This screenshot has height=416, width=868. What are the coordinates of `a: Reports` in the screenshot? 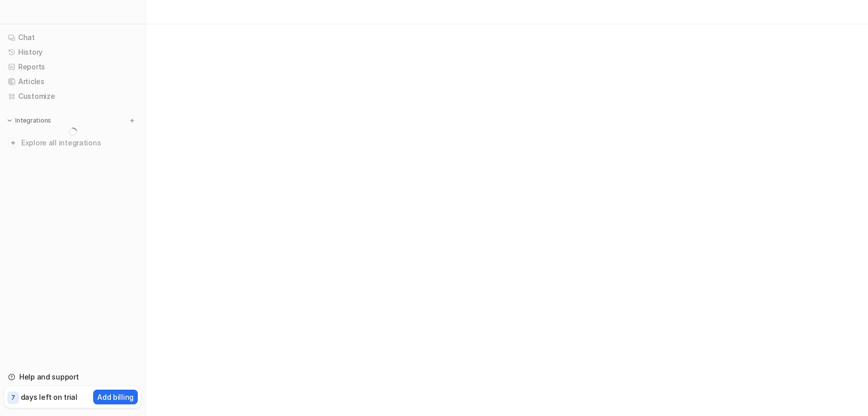 It's located at (73, 67).